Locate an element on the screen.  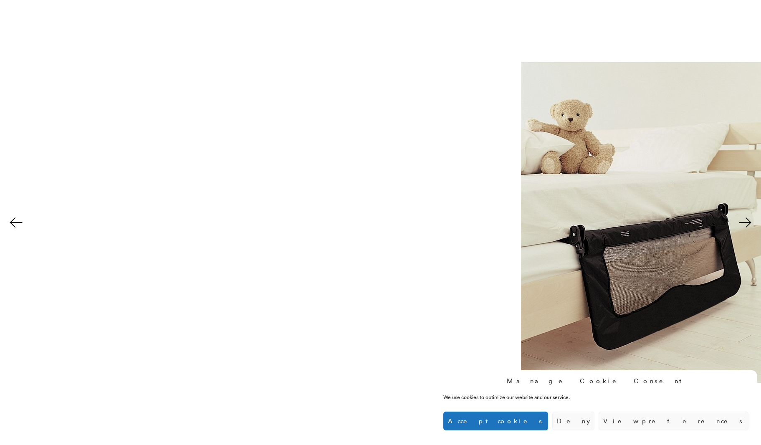
button: Deny is located at coordinates (573, 421).